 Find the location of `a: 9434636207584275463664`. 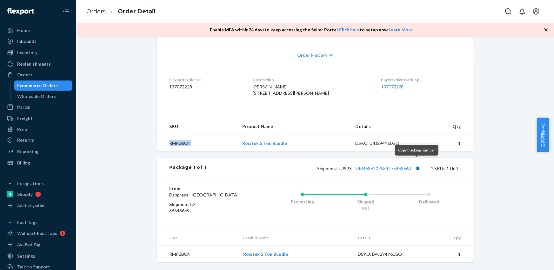

a: 9434636207584275463664 is located at coordinates (383, 169).